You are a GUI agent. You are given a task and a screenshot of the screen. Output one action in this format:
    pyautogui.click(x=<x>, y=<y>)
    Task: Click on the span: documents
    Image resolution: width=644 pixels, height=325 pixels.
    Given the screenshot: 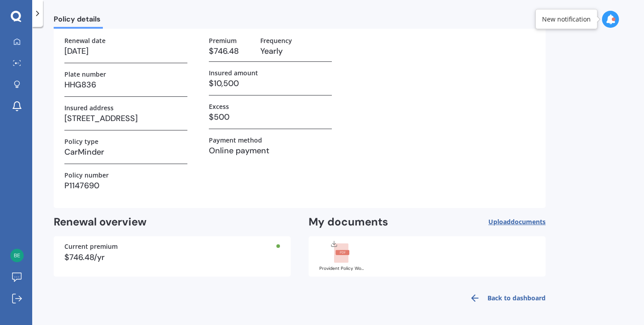 What is the action you would take?
    pyautogui.click(x=528, y=221)
    